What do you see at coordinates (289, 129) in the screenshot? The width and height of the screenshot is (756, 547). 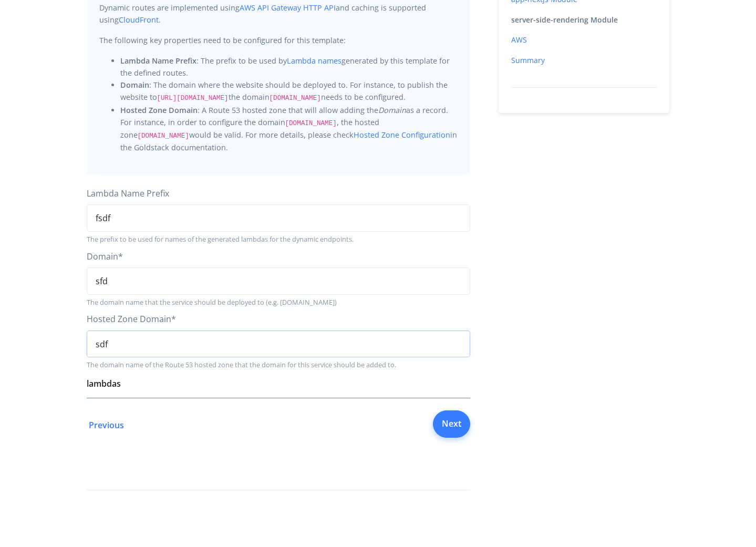 I see `li: : A Route 53 hosted zone that will allow adding the as a record. For instance, in order to config...` at bounding box center [289, 129].